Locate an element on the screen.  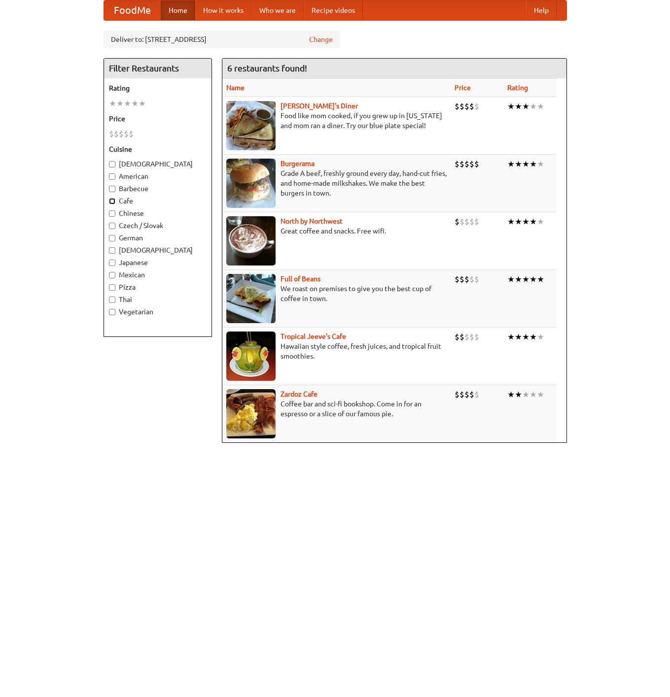
input: Cafe is located at coordinates (112, 201).